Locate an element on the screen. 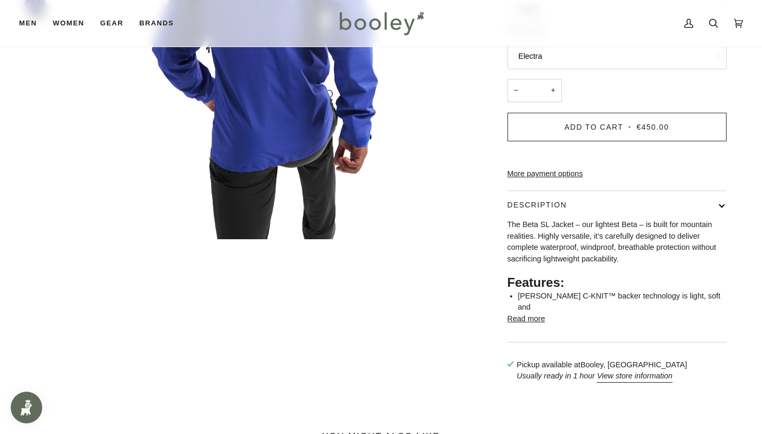 The width and height of the screenshot is (762, 434). button: Read more is located at coordinates (526, 319).